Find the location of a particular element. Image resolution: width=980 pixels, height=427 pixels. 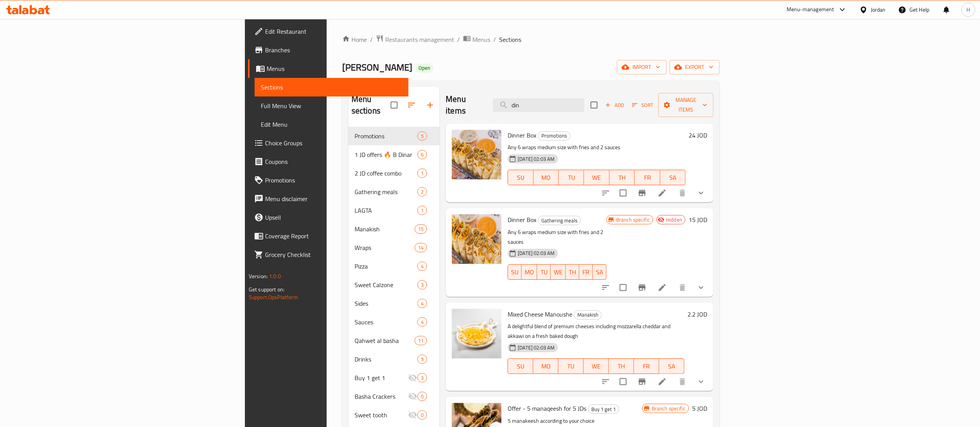

span: Sweet Calzone is located at coordinates (386, 284).